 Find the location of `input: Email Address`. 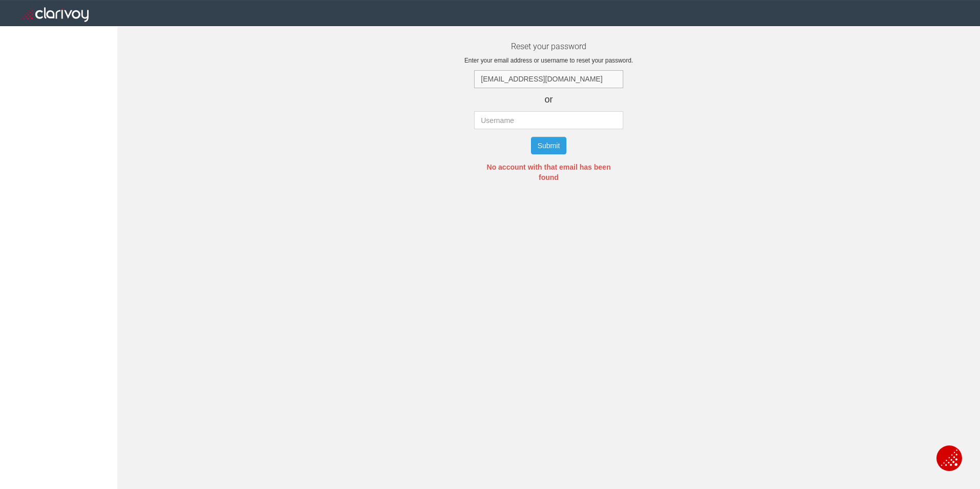

input: Email Address is located at coordinates (548, 79).